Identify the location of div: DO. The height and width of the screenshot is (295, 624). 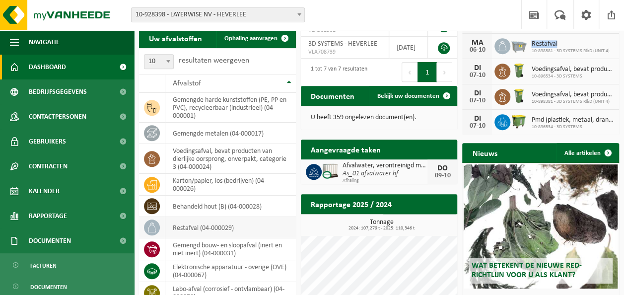
(442, 168).